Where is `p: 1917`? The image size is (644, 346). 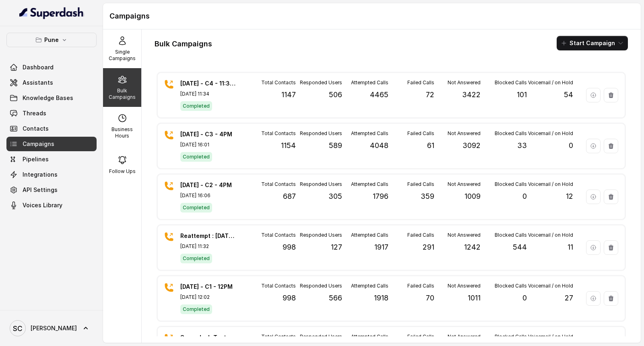
p: 1917 is located at coordinates (381, 247).